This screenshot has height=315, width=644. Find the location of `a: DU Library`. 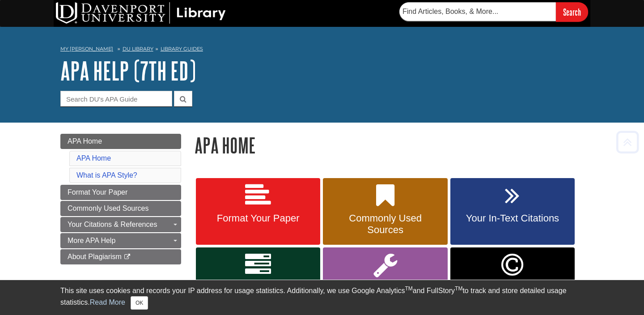

a: DU Library is located at coordinates (138, 49).